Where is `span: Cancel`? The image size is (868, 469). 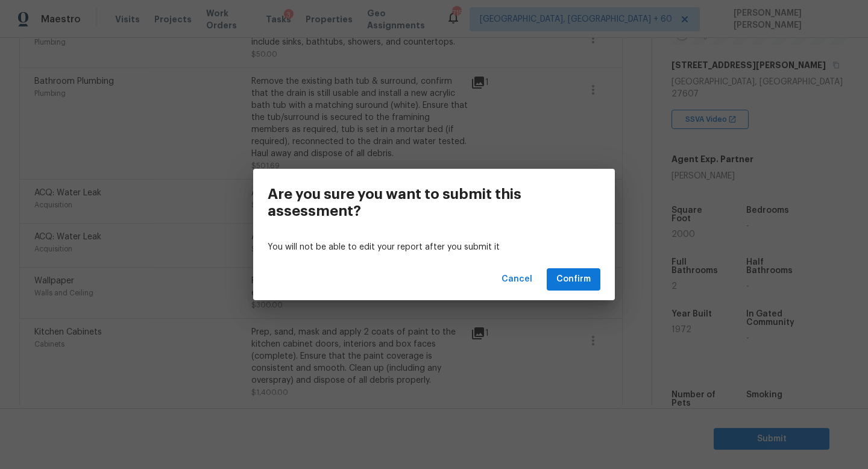 span: Cancel is located at coordinates (517, 280).